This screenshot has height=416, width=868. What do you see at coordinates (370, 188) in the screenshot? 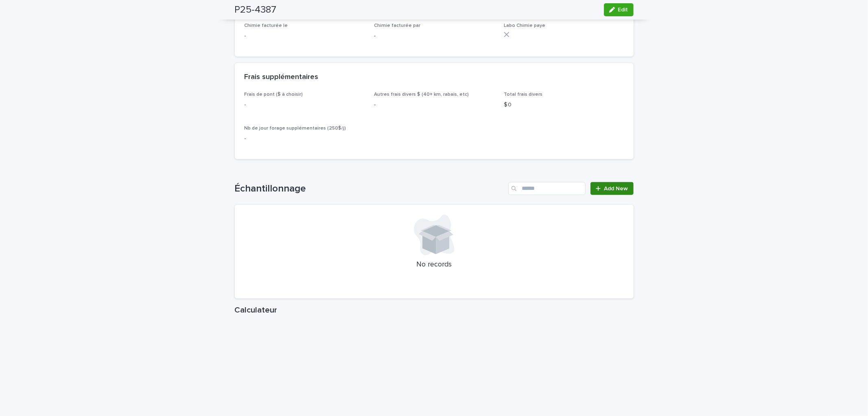
I see `h1: Échantillonnage` at bounding box center [370, 188].